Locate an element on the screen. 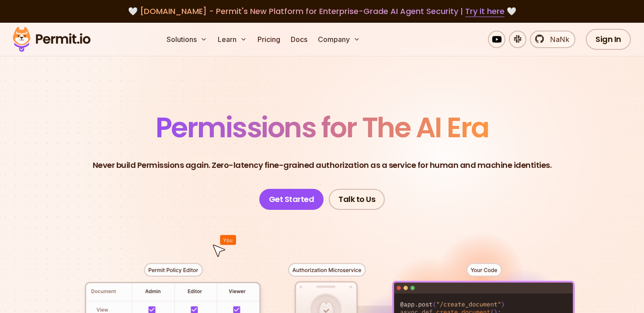 The image size is (644, 313). button: Learn is located at coordinates (232, 39).